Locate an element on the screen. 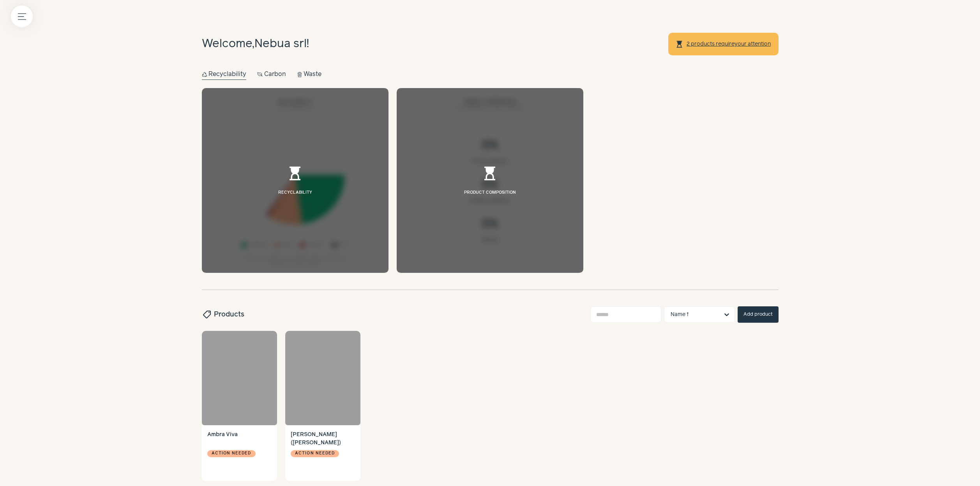  h4: Ambra Viva is located at coordinates (239, 439).